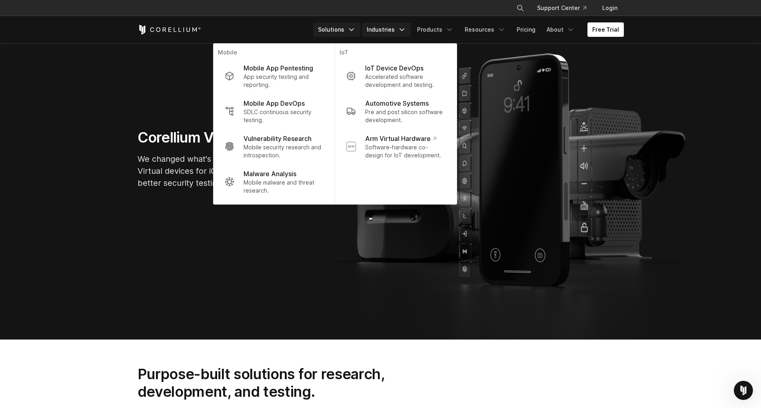 The width and height of the screenshot is (761, 408). What do you see at coordinates (396, 53) in the screenshot?
I see `p: IoT` at bounding box center [396, 53].